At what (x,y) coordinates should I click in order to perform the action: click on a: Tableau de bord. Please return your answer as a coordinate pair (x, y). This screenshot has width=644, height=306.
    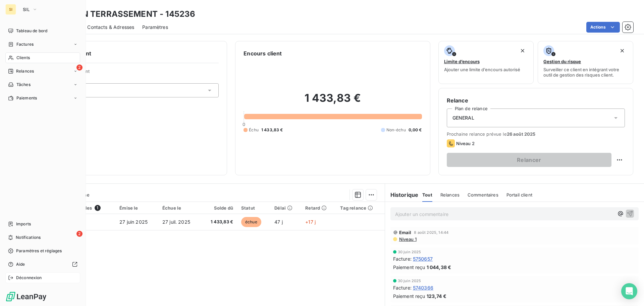
    Looking at the image, I should click on (43, 31).